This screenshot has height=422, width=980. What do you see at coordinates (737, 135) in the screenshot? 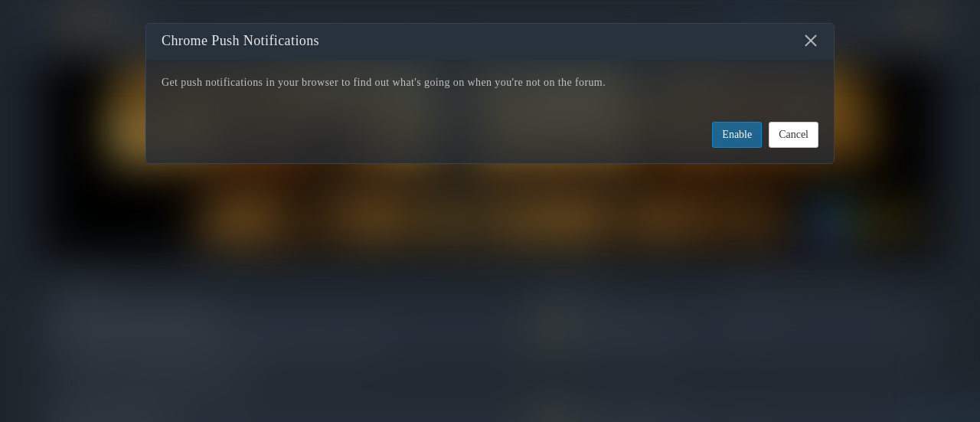
I see `button: Enable` at bounding box center [737, 135].